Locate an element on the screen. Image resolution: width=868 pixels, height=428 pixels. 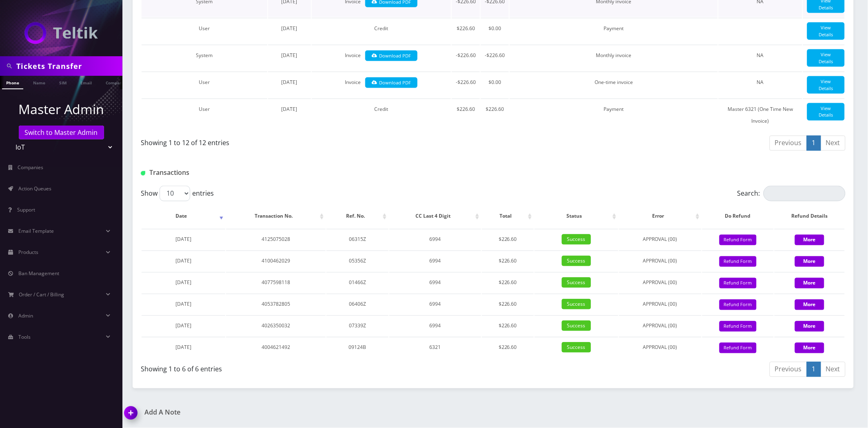
a: Phone is located at coordinates (12, 82).